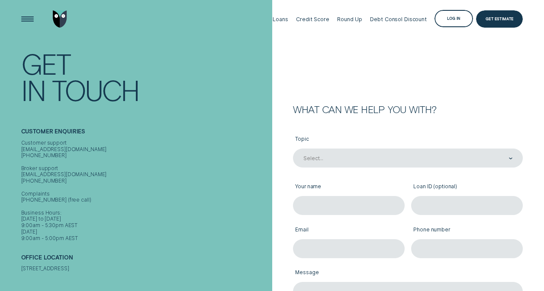 This screenshot has height=291, width=544. I want to click on label: Loan ID (optional), so click(467, 188).